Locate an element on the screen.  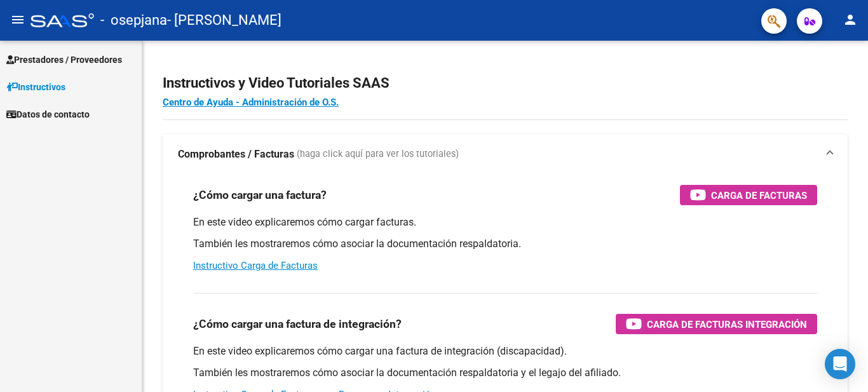
h2: Instructivos y Video Tutoriales SAAS is located at coordinates (505, 83).